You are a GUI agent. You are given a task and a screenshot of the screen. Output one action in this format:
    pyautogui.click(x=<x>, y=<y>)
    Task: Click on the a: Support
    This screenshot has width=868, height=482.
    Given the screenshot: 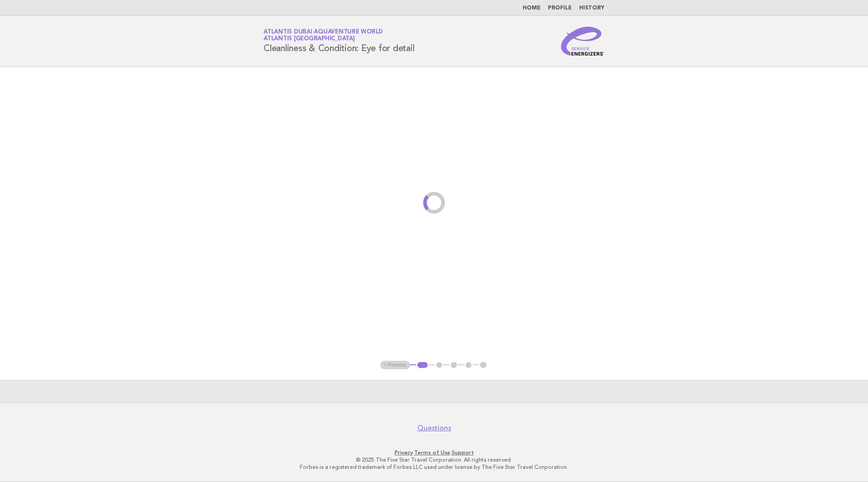 What is the action you would take?
    pyautogui.click(x=463, y=452)
    